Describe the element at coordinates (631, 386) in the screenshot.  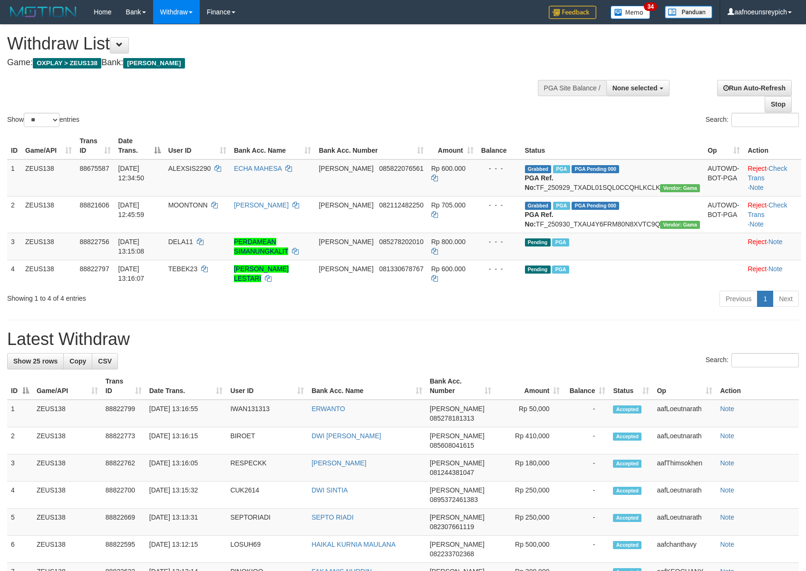
I see `th: Status: activate to sort column ascending` at that location.